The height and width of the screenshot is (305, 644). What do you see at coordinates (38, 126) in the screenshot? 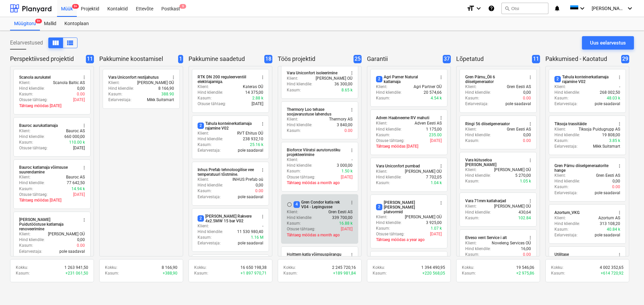
I see `div: Bauroc aurukatlamaja` at bounding box center [38, 126].